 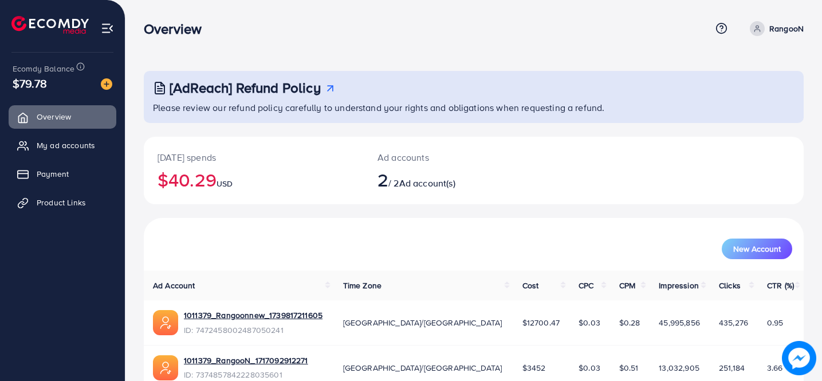 What do you see at coordinates (54, 117) in the screenshot?
I see `span: Overview` at bounding box center [54, 117].